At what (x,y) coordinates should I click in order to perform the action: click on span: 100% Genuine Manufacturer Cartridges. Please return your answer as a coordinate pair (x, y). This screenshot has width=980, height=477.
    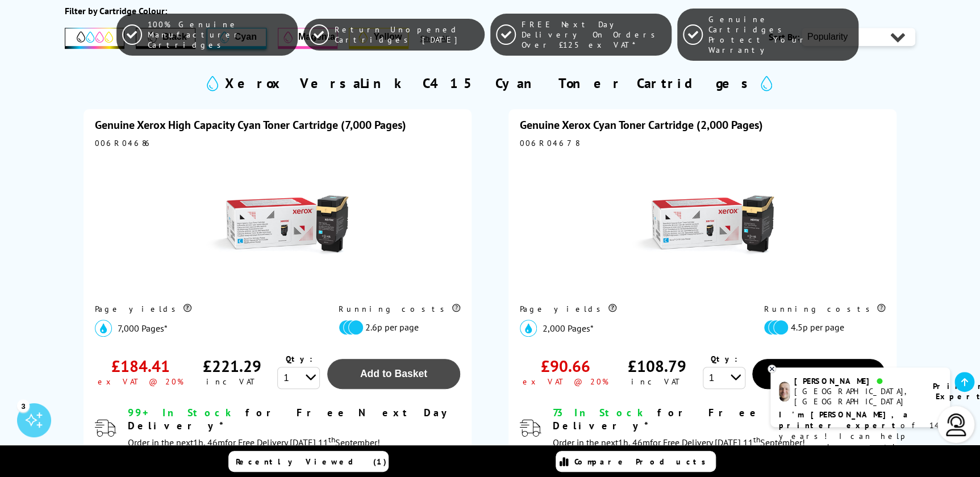
    Looking at the image, I should click on (219, 34).